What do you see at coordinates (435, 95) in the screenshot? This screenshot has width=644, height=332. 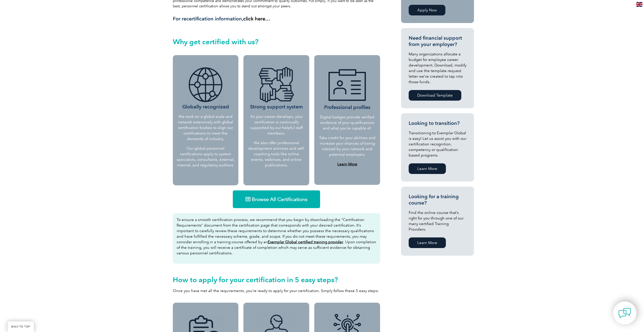 I see `a: Download Template` at bounding box center [435, 95].